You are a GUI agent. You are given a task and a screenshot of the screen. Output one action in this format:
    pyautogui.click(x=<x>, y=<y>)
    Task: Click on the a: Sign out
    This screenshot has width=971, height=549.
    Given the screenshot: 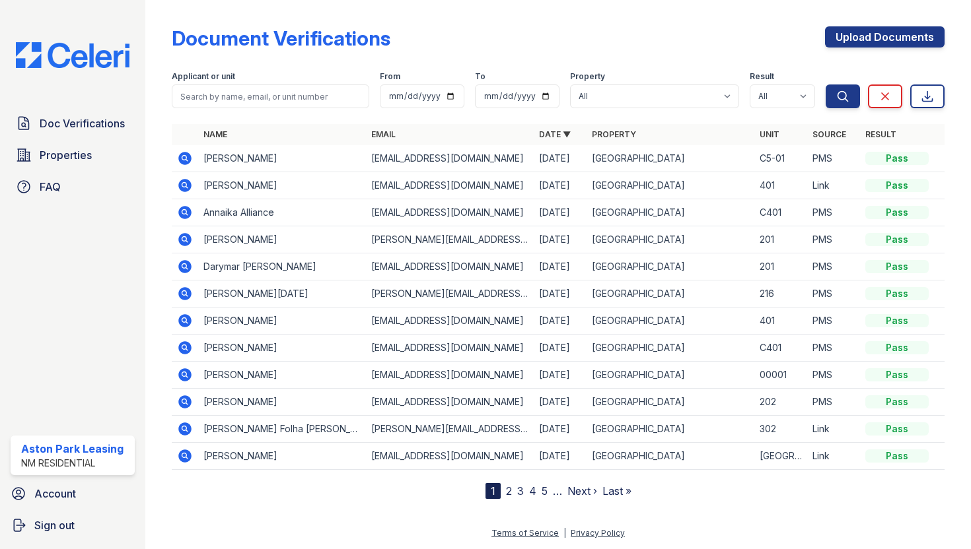 What is the action you would take?
    pyautogui.click(x=73, y=526)
    